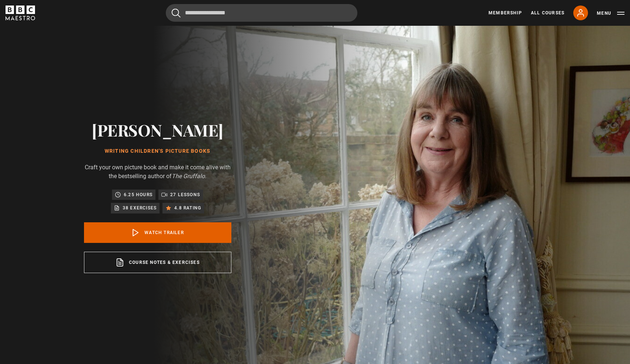 This screenshot has width=630, height=364. What do you see at coordinates (262, 13) in the screenshot?
I see `input: Search` at bounding box center [262, 13].